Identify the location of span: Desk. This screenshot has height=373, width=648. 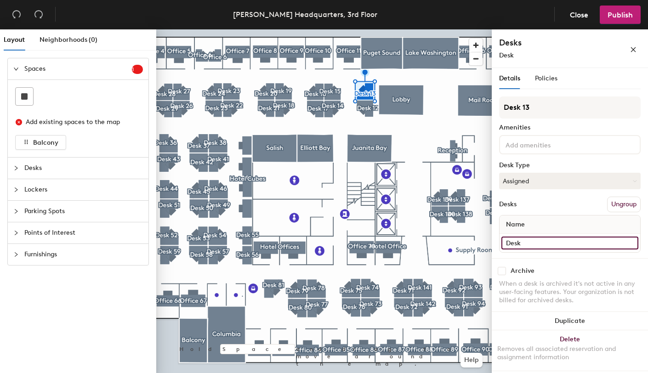
(506, 55).